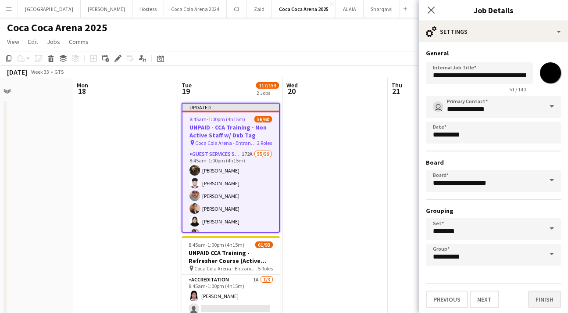  What do you see at coordinates (59, 72) in the screenshot?
I see `div: GTS` at bounding box center [59, 72].